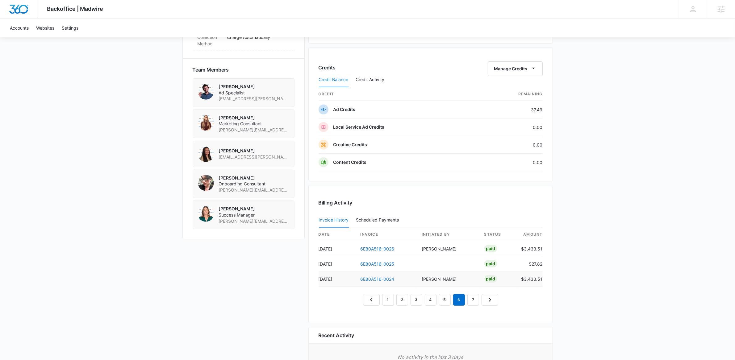  I want to click on a: Websites, so click(45, 28).